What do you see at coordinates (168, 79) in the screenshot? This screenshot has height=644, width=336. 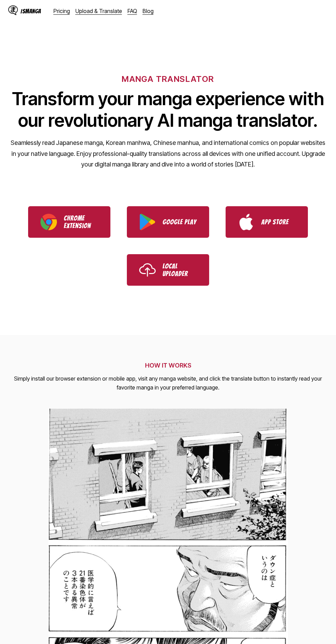 I see `h6: MANGA TRANSLATOR` at bounding box center [168, 79].